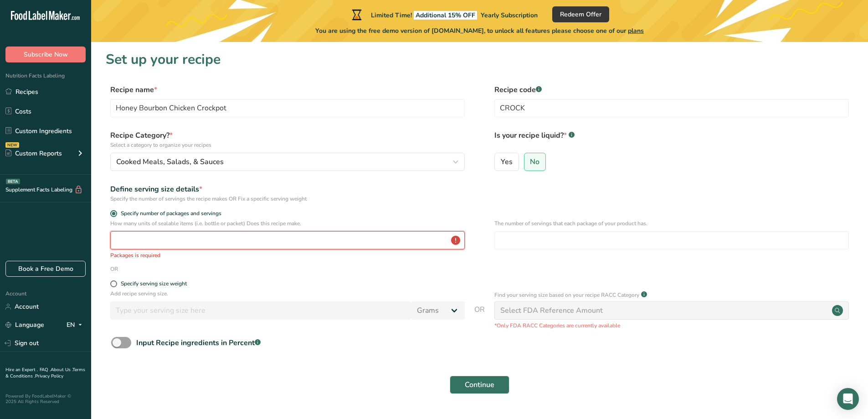 This screenshot has width=868, height=419. Describe the element at coordinates (260, 310) in the screenshot. I see `input: Type your serving size here` at that location.